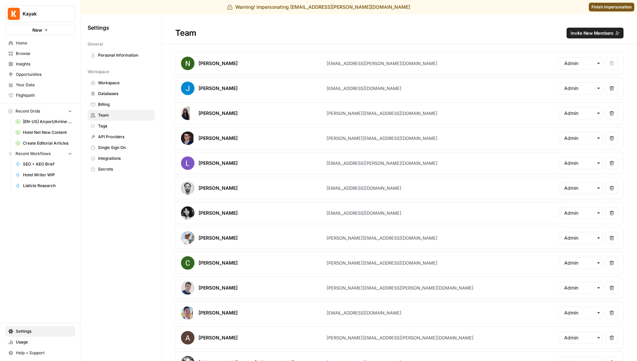  I want to click on a: Single Sign On, so click(121, 148).